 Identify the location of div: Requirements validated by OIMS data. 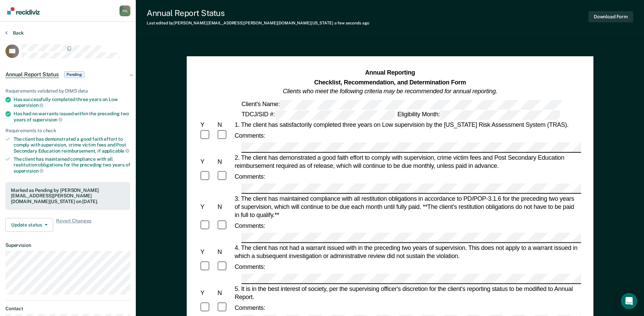
(68, 91).